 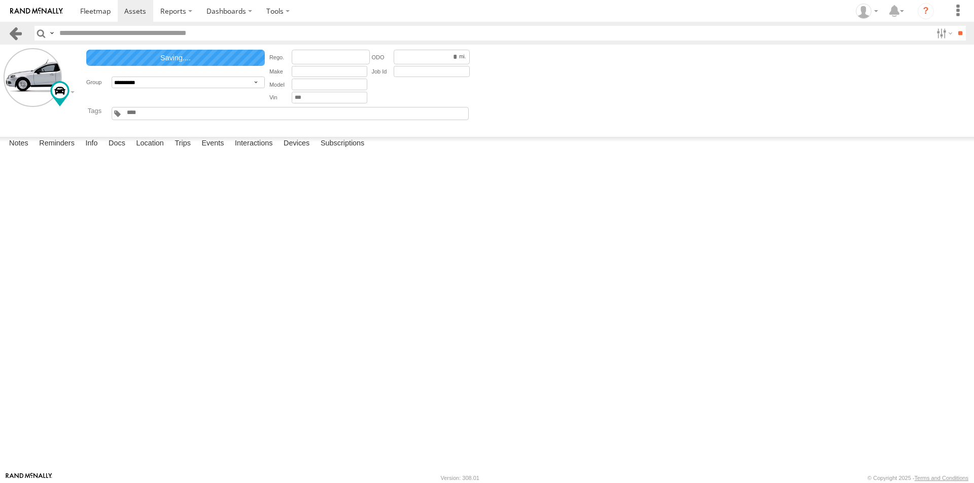 What do you see at coordinates (460, 478) in the screenshot?
I see `div: Version: 308.01` at bounding box center [460, 478].